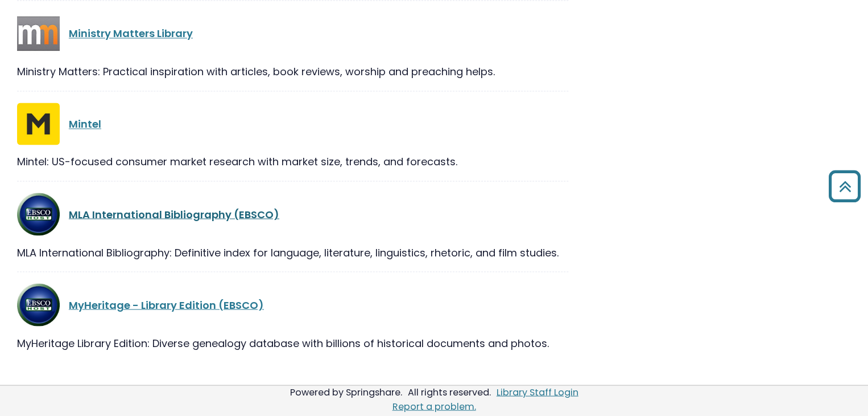 The width and height of the screenshot is (868, 416). I want to click on a: Library Staff Login, so click(538, 391).